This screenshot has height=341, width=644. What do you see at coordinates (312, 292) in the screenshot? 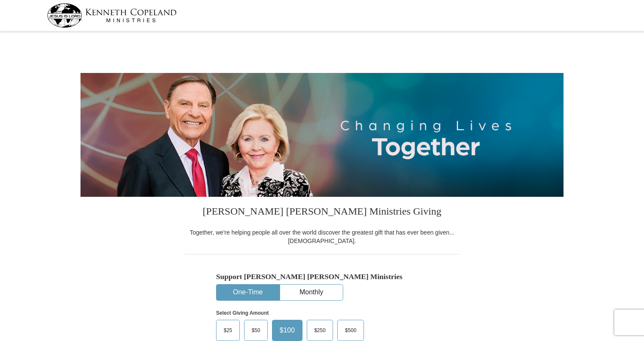
I see `button: Monthly` at bounding box center [312, 292].